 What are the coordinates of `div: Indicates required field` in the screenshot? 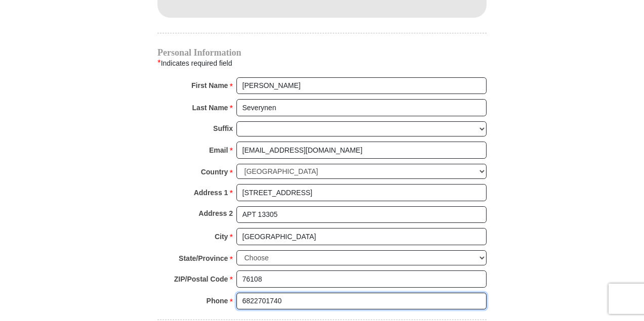 It's located at (322, 63).